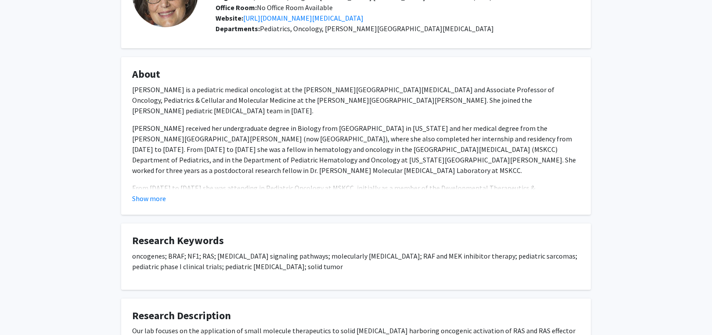 The width and height of the screenshot is (712, 335). Describe the element at coordinates (229, 18) in the screenshot. I see `b: Website:` at that location.